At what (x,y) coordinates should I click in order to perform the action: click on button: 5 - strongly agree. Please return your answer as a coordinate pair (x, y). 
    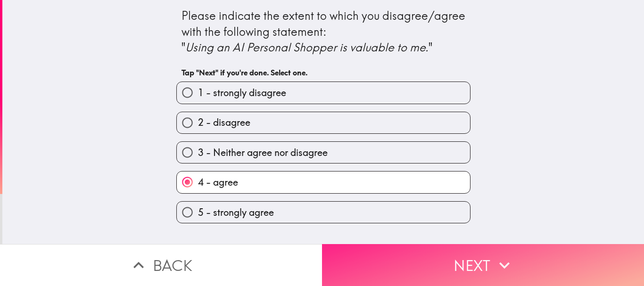
    Looking at the image, I should click on (324, 212).